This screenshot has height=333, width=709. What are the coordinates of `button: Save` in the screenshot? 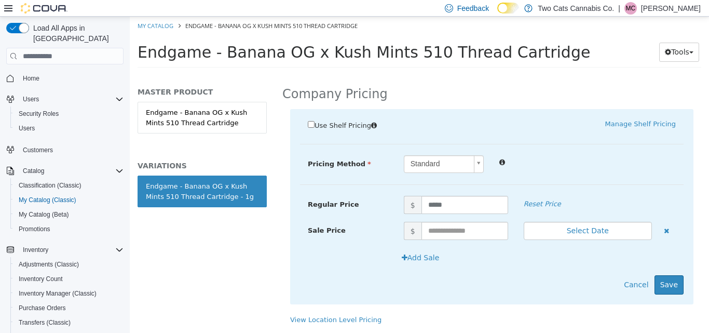 It's located at (539, 268).